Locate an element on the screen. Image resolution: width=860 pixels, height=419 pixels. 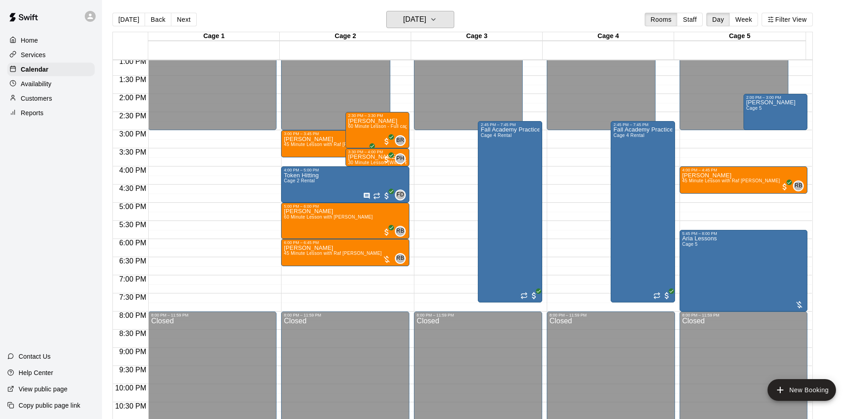
a: Services is located at coordinates (51, 55).